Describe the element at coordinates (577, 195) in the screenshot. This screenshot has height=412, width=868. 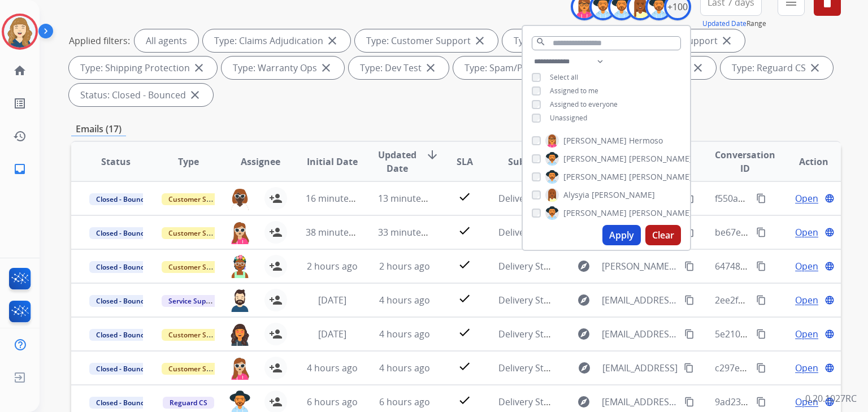
I see `span: Alysyia` at that location.